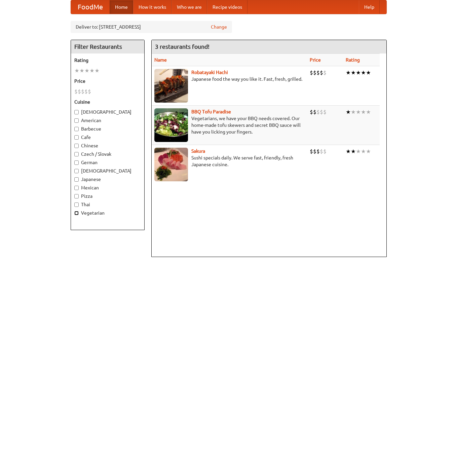 This screenshot has height=476, width=457. What do you see at coordinates (108, 162) in the screenshot?
I see `label: German` at bounding box center [108, 162].